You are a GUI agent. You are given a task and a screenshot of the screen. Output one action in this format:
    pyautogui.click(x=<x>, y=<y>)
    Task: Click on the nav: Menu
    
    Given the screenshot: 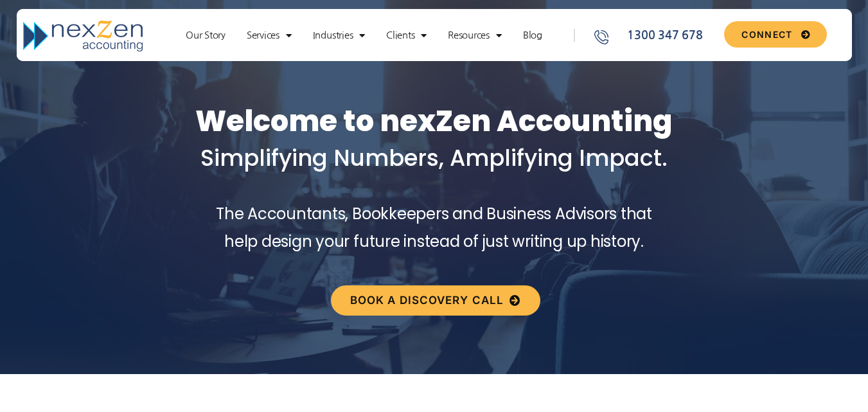 What is the action you would take?
    pyautogui.click(x=364, y=35)
    